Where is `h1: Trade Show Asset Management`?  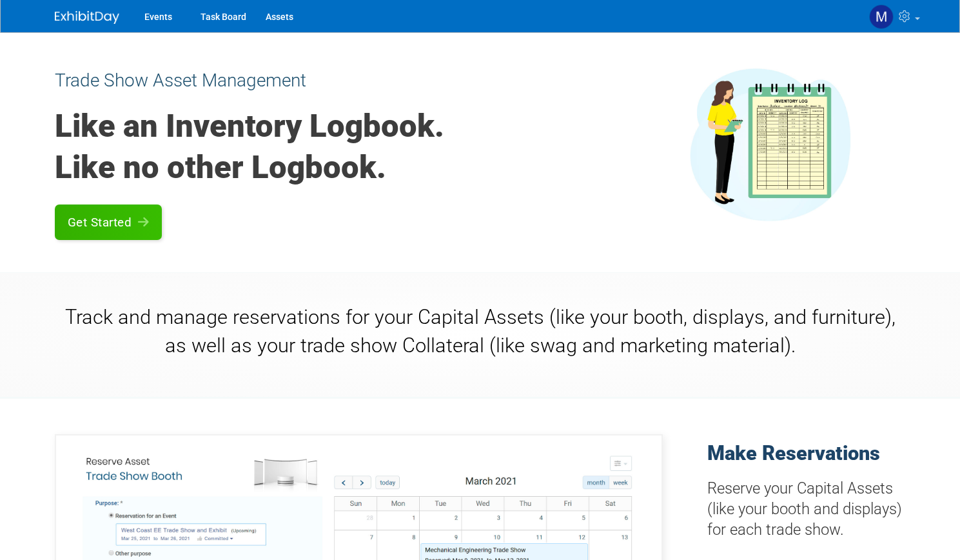 h1: Trade Show Asset Management is located at coordinates (335, 80).